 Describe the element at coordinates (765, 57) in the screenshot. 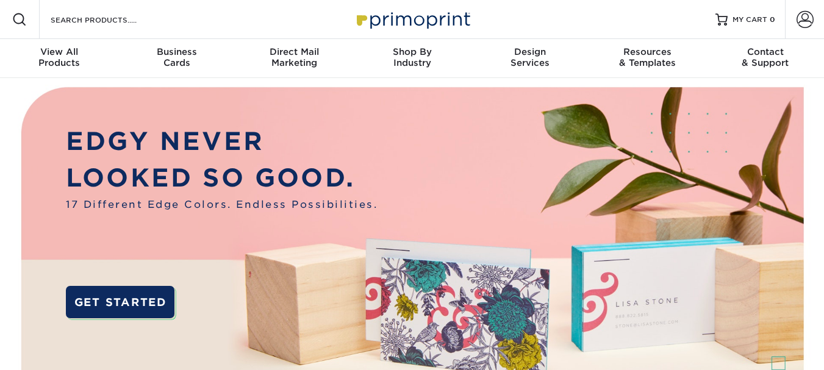

I see `div: & Support` at that location.